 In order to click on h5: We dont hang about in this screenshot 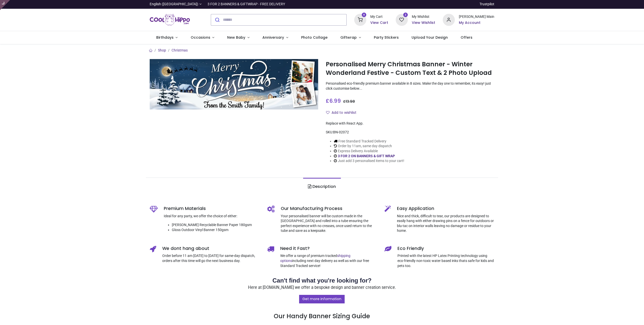, I will do `click(211, 249)`.